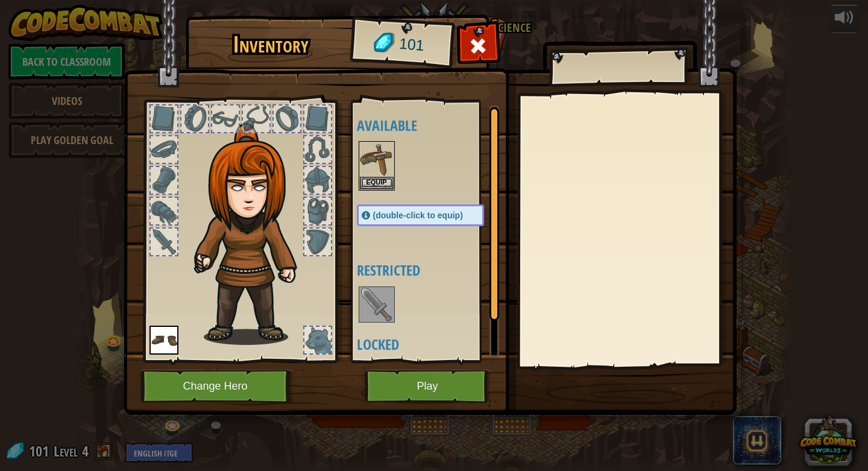 Image resolution: width=868 pixels, height=471 pixels. I want to click on button: Play, so click(427, 386).